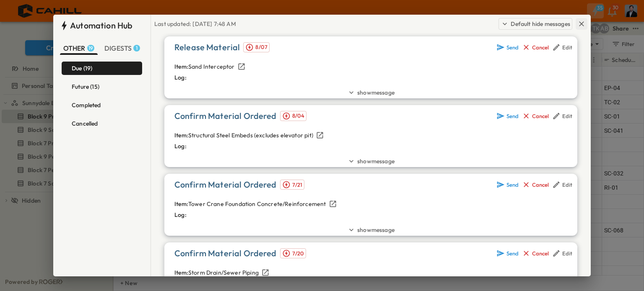 Image resolution: width=644 pixels, height=291 pixels. What do you see at coordinates (297, 185) in the screenshot?
I see `span: 7/21` at bounding box center [297, 185].